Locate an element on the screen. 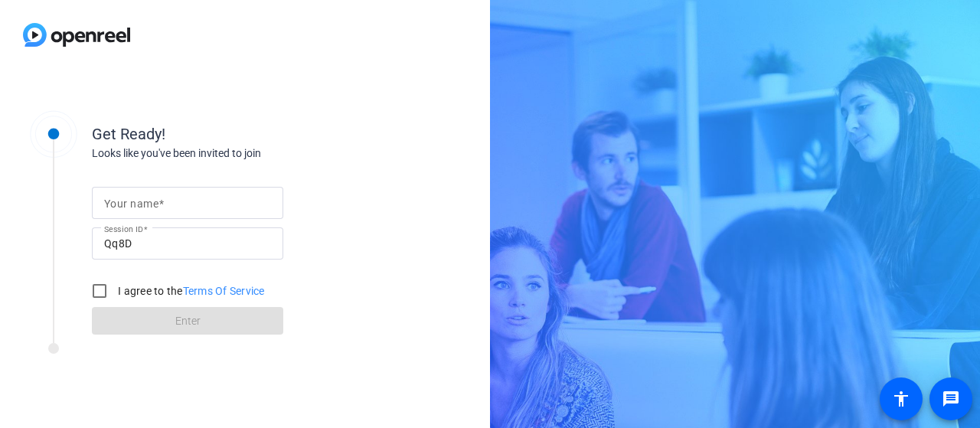 The image size is (980, 428). div: Looks like you've been invited to join is located at coordinates (245, 153).